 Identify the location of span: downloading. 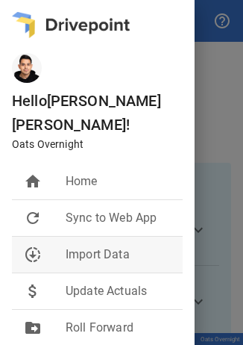
(33, 254).